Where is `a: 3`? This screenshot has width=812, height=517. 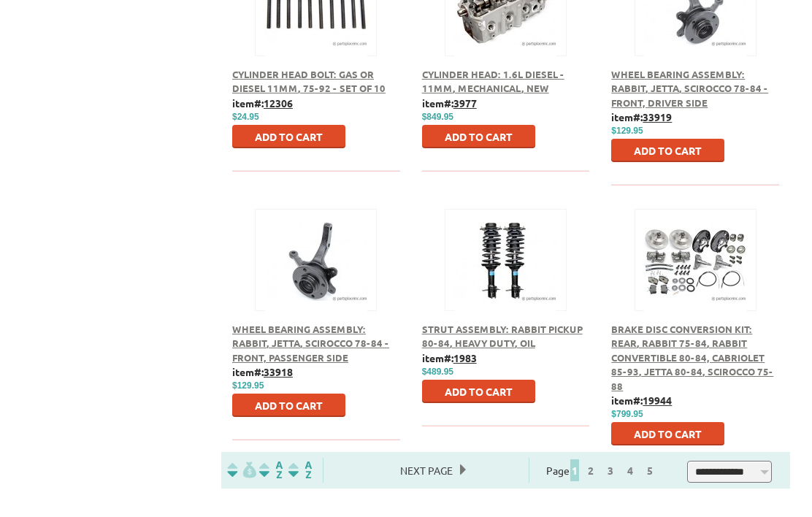
a: 3 is located at coordinates (610, 470).